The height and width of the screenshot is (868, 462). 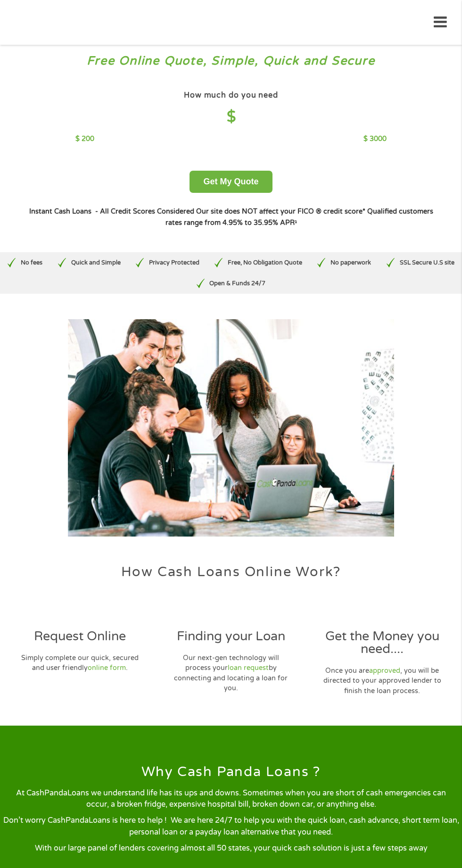 What do you see at coordinates (237, 283) in the screenshot?
I see `p: Open & Funds 24/7` at bounding box center [237, 283].